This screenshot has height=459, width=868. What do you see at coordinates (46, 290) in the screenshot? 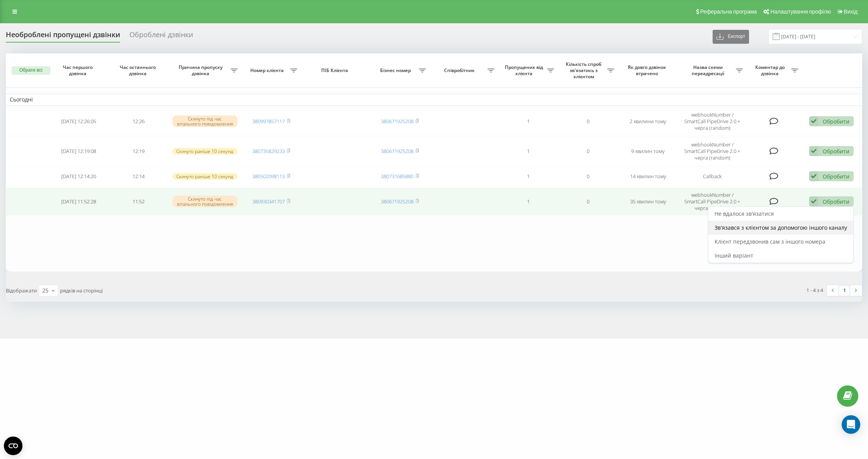
I see `div: 25` at bounding box center [46, 290].